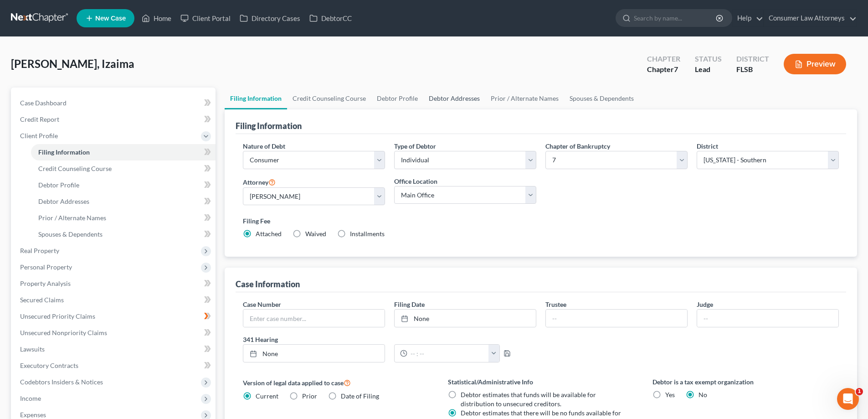  I want to click on a: Unsecured Nonpriority Claims, so click(114, 333).